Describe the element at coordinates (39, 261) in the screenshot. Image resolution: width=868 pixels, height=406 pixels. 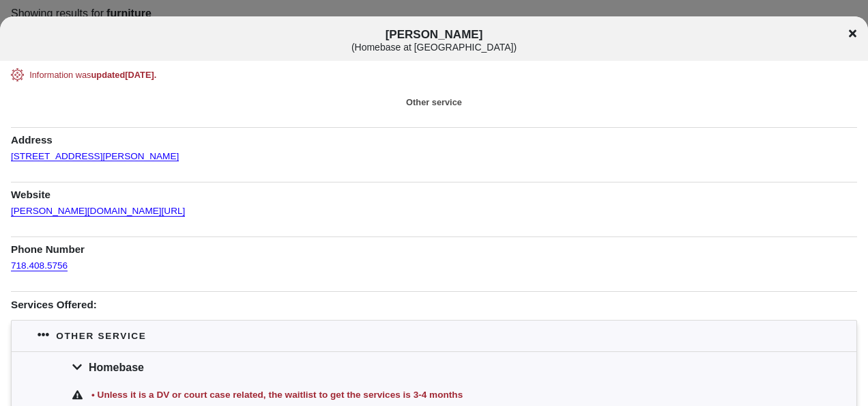
I see `a: 718.408.5756` at that location.